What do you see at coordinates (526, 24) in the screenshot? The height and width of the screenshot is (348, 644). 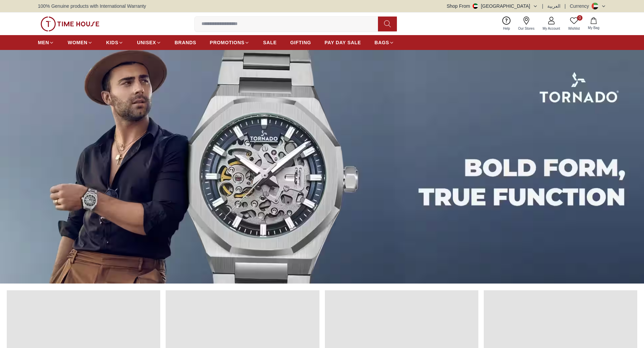 I see `a: Our Stores` at bounding box center [526, 24].